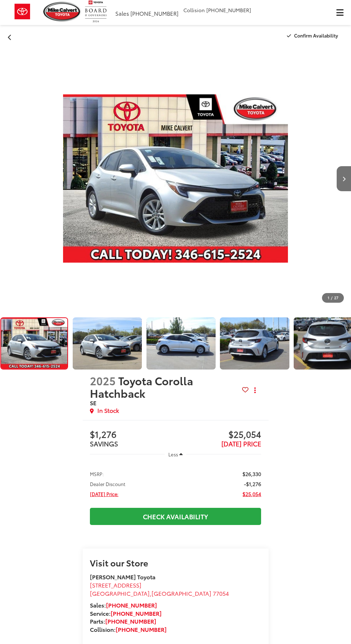 The height and width of the screenshot is (644, 351). Describe the element at coordinates (254, 391) in the screenshot. I see `span: dropdown dots` at that location.